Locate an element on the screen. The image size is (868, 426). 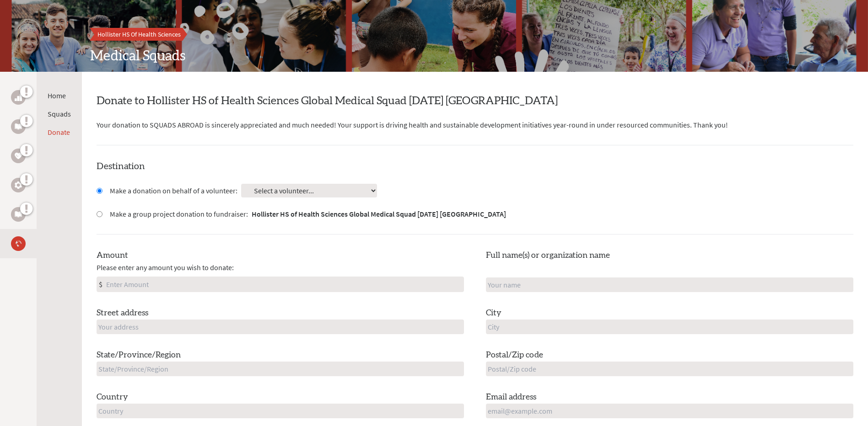
div: Health is located at coordinates (19, 156).